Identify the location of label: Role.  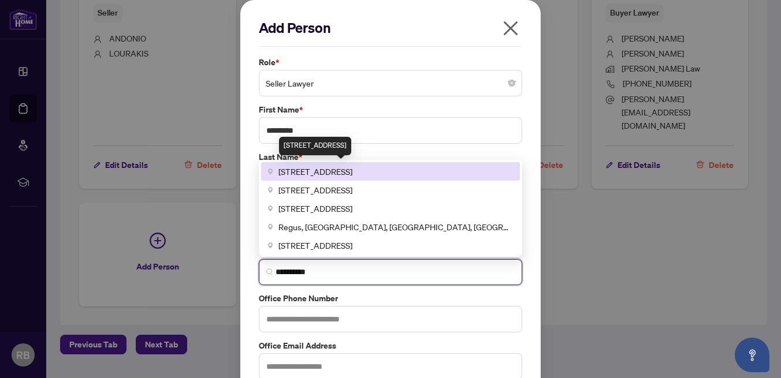
(391, 62).